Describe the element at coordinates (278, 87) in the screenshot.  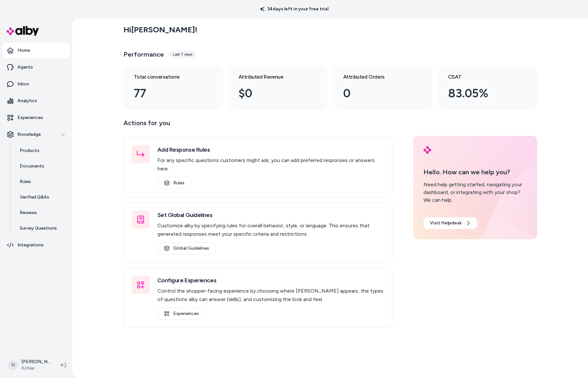
I see `a: Attributed Revenue $0` at that location.